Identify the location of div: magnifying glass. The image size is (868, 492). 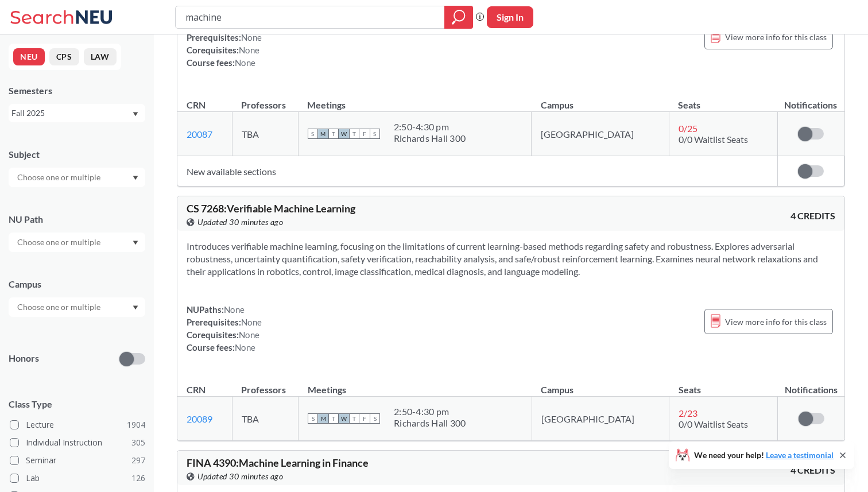
(459, 17).